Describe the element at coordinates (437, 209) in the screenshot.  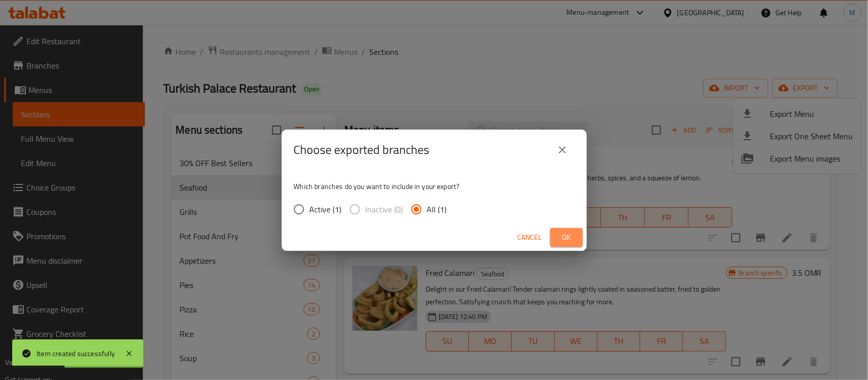
I see `span: All (1)` at that location.